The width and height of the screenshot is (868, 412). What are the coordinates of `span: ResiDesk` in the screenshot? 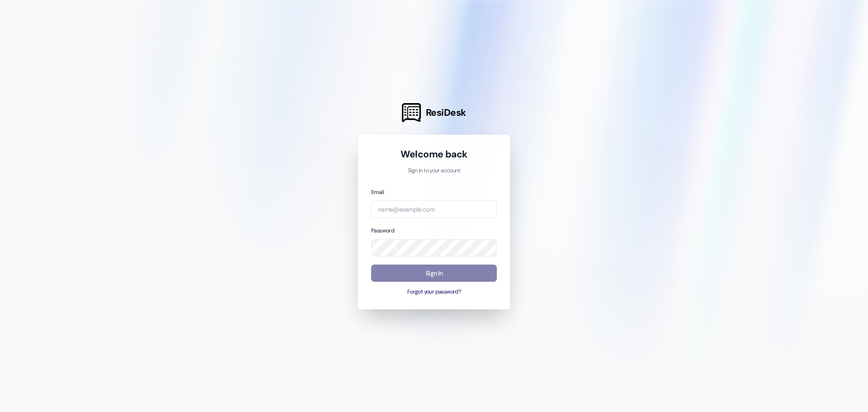 It's located at (446, 113).